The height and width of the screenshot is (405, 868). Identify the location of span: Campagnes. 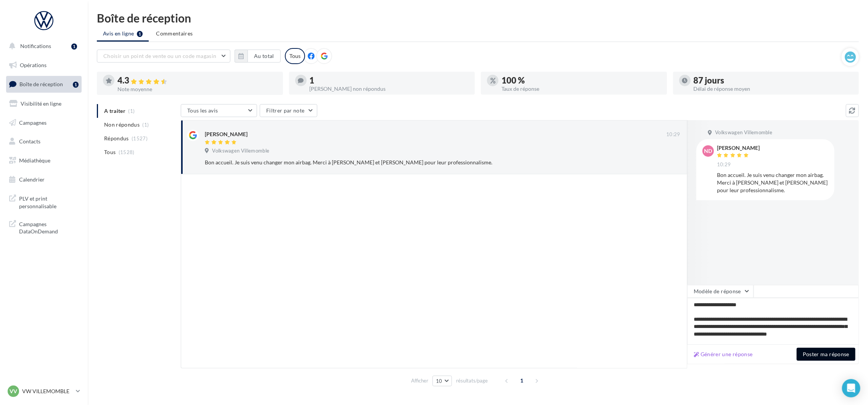
(33, 122).